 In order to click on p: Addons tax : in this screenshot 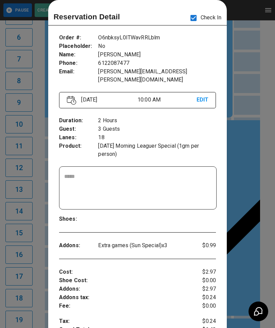, I will do `click(124, 297)`.